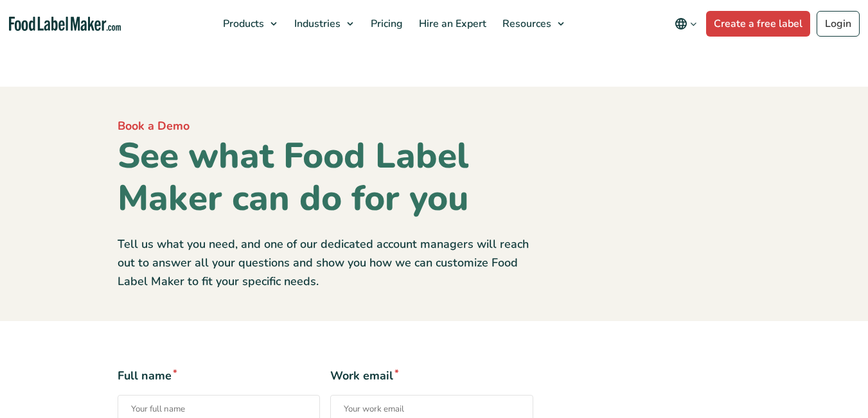 Image resolution: width=868 pixels, height=418 pixels. I want to click on a: Food Label Maker homepage, so click(65, 23).